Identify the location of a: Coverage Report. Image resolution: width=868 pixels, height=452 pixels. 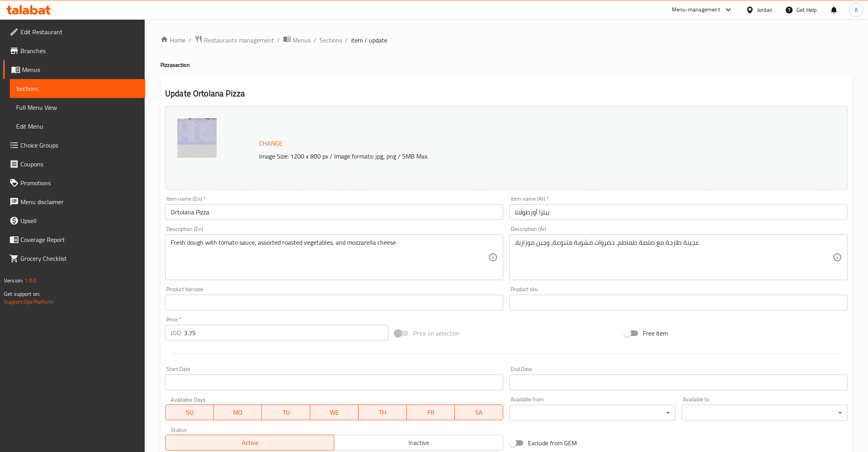
(74, 240).